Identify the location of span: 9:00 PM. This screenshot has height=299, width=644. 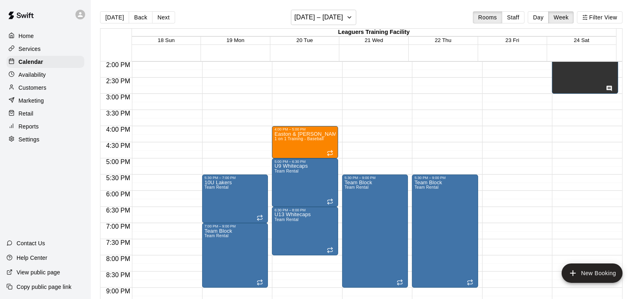
(118, 291).